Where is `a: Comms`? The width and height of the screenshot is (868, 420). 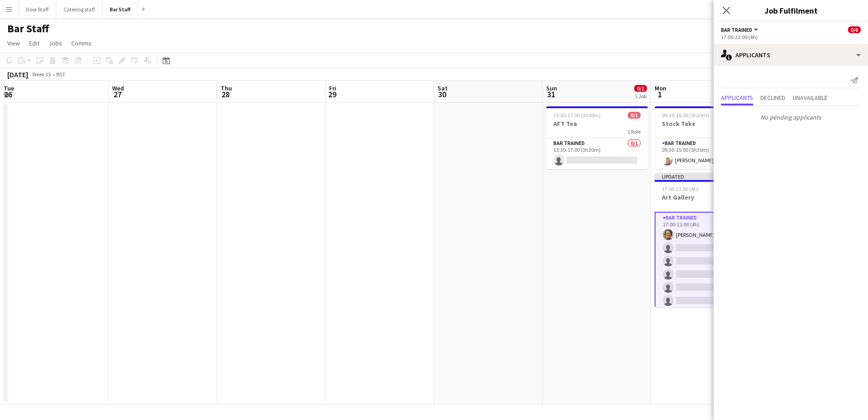
a: Comms is located at coordinates (81, 43).